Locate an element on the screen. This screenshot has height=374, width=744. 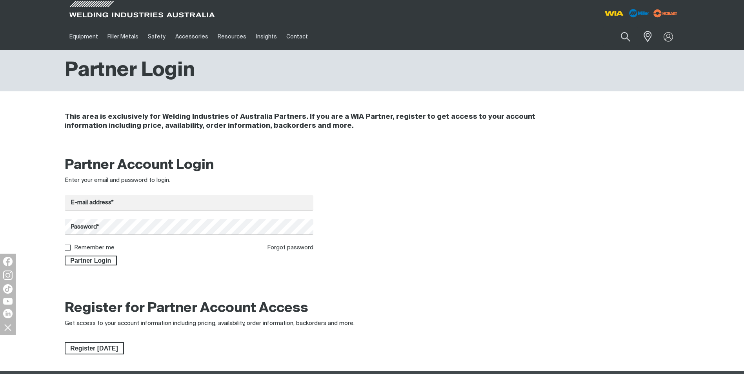
h2: Register for Partner Account Access is located at coordinates (186, 308).